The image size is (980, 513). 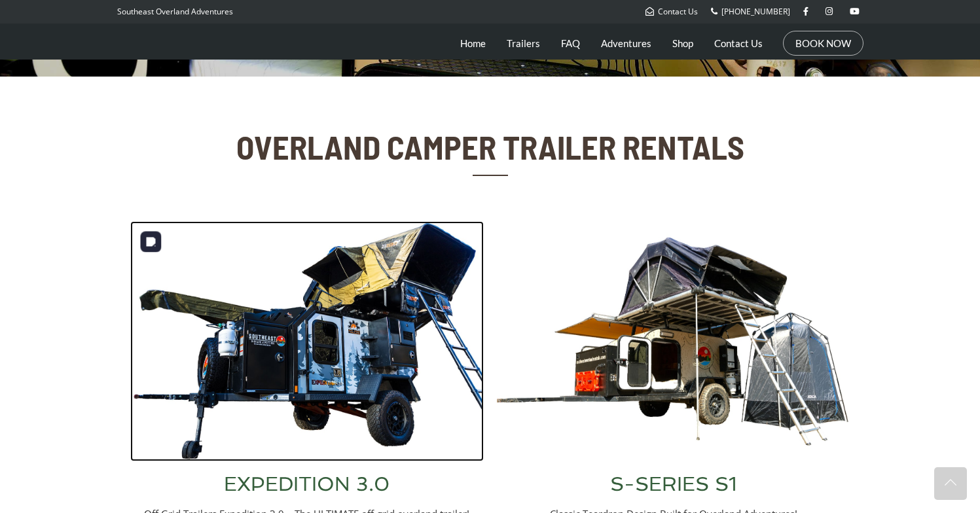 I want to click on a: FAQ, so click(x=571, y=43).